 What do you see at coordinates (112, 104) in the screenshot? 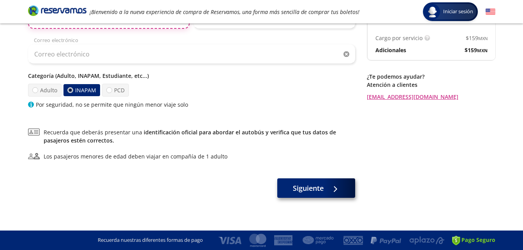
I see `p: Por seguridad, no se permite que ningún menor viaje solo` at bounding box center [112, 104].